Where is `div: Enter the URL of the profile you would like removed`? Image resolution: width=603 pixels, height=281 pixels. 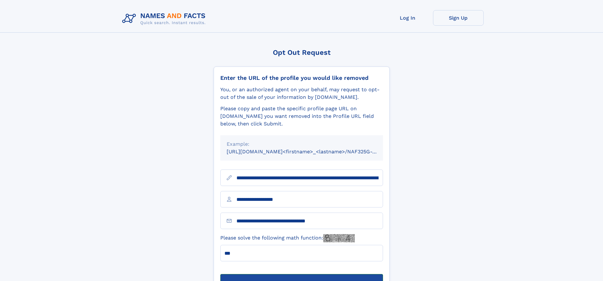
div: Enter the URL of the profile you would like removed is located at coordinates (302, 78).